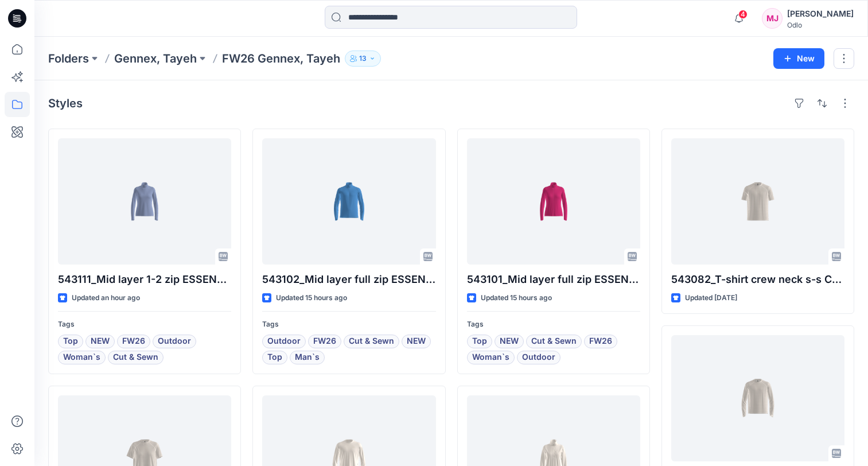 Image resolution: width=868 pixels, height=466 pixels. I want to click on span: Man`s, so click(307, 358).